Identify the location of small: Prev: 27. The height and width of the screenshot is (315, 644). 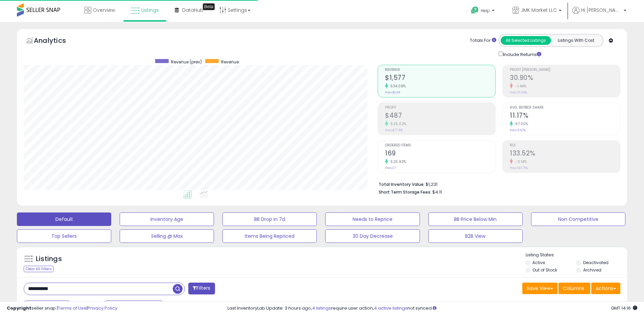
(390, 168).